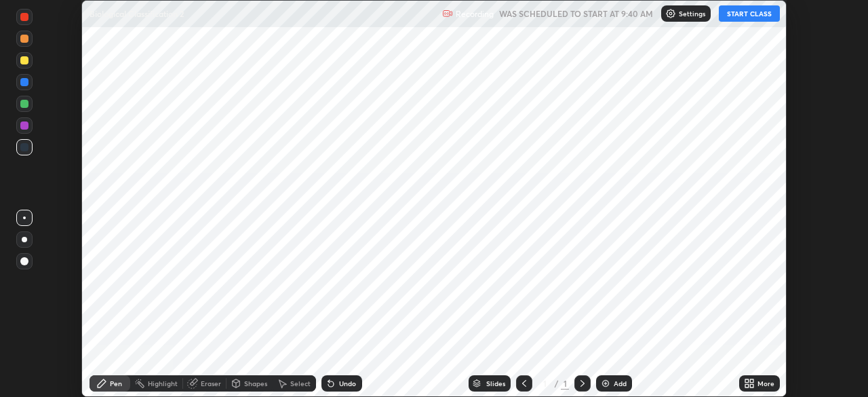  Describe the element at coordinates (475, 14) in the screenshot. I see `p: Recording` at that location.